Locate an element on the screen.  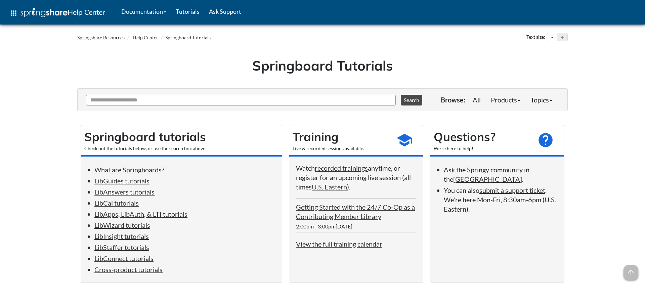
h2: Training is located at coordinates (341, 137).